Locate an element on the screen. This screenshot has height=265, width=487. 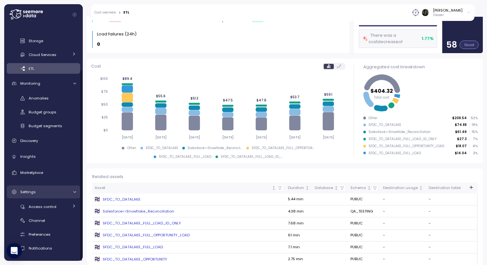
div: Asset is located at coordinates (183, 188).